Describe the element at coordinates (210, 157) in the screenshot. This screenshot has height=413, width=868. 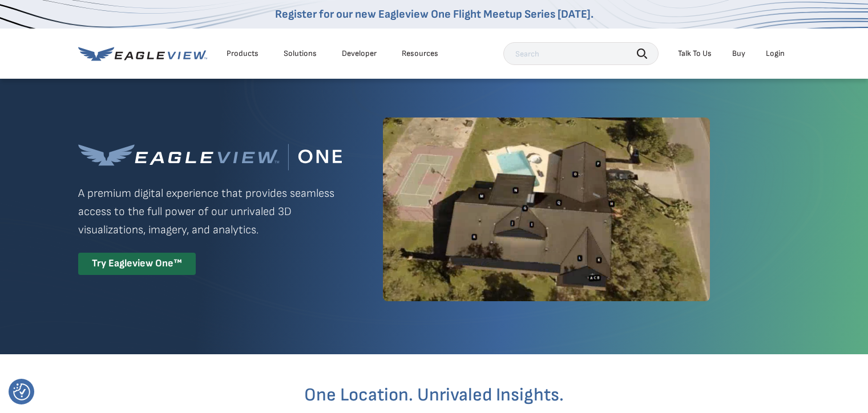
I see `img: Eagleview One™` at that location.